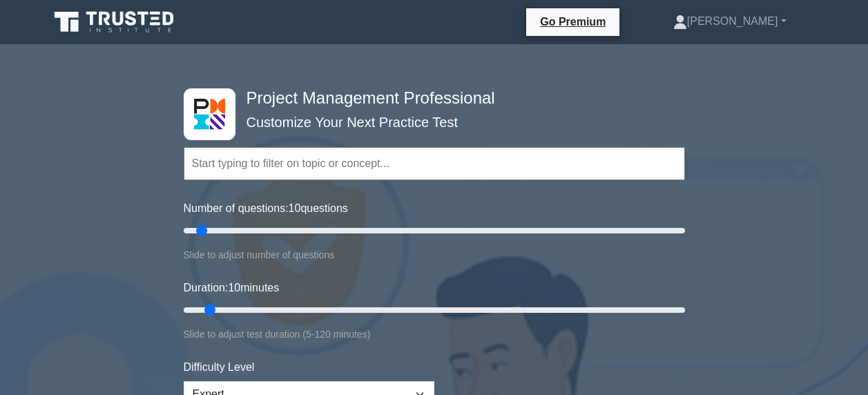 The height and width of the screenshot is (395, 868). I want to click on input: Start typing to filter on topic or concept..., so click(434, 164).